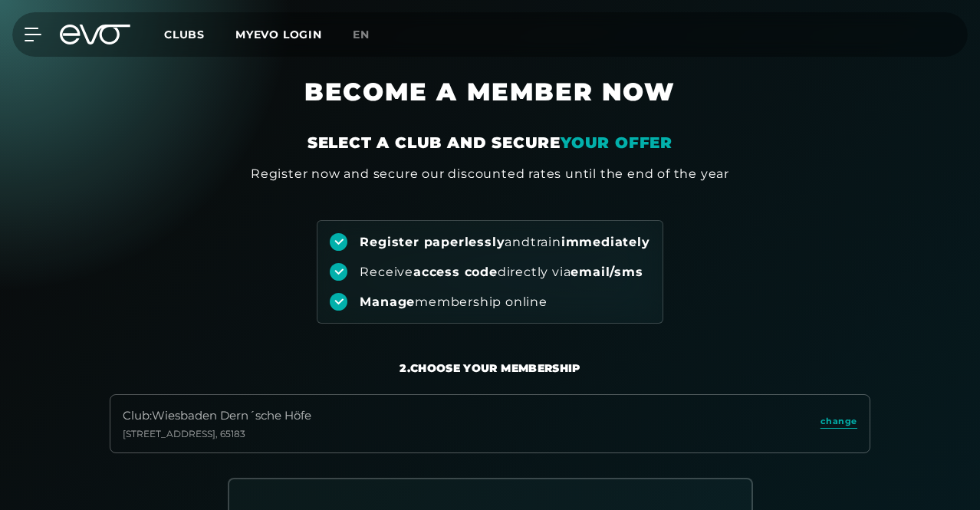 The image size is (980, 510). What do you see at coordinates (278, 34) in the screenshot?
I see `font: MYEVO LOGIN` at bounding box center [278, 34].